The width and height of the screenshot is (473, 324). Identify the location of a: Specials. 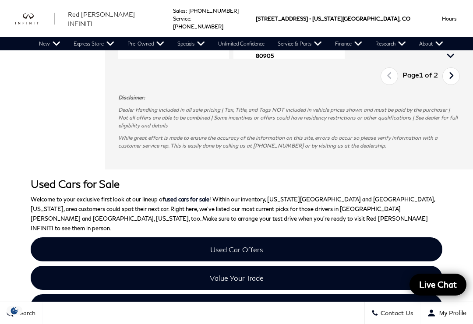
(191, 44).